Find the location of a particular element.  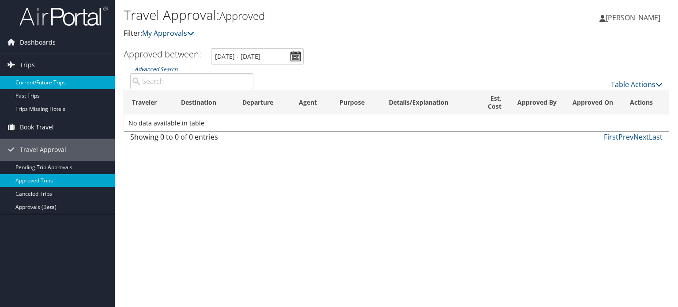

a: Prev is located at coordinates (626, 137).